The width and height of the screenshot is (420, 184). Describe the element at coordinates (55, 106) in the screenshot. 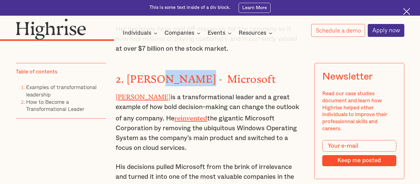

I see `a: How to Become a Transformational Leader` at that location.